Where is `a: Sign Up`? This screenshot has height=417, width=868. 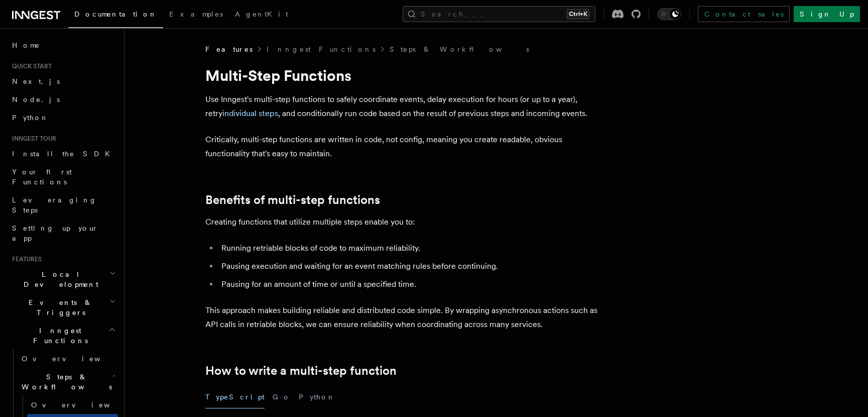
a: Sign Up is located at coordinates (826, 14).